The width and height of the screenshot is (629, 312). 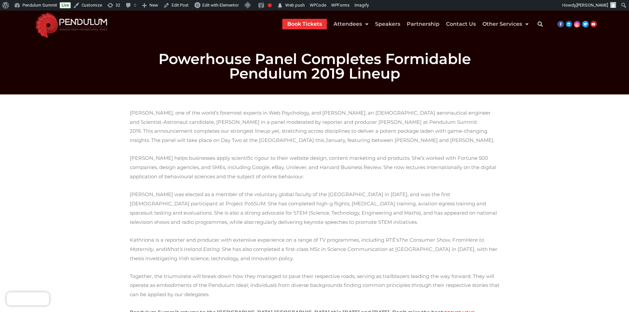 I want to click on p: Together, the triumvirate will break down how they managed to pave their respective roads, servin..., so click(x=315, y=286).